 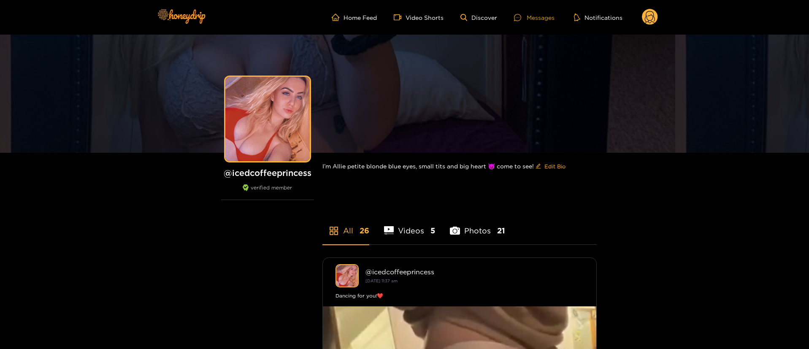 I want to click on span: 26, so click(x=364, y=231).